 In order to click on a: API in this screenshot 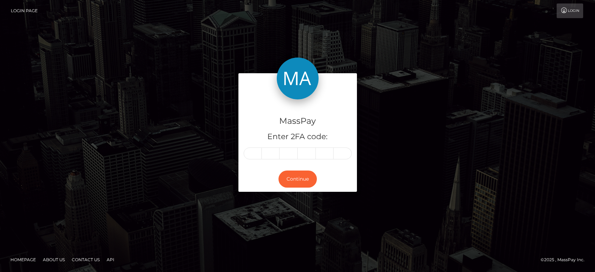, I will do `click(110, 259)`.